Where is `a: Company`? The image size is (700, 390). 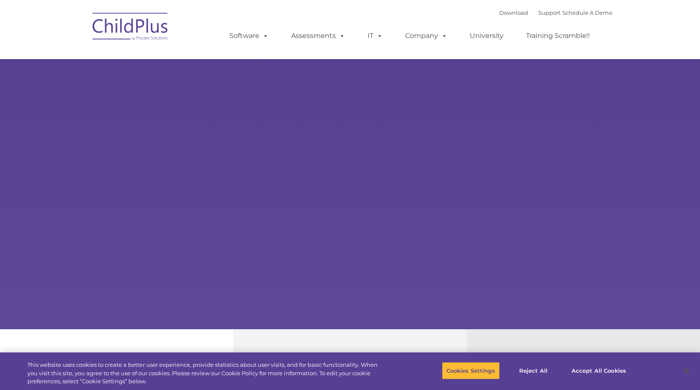 a: Company is located at coordinates (426, 36).